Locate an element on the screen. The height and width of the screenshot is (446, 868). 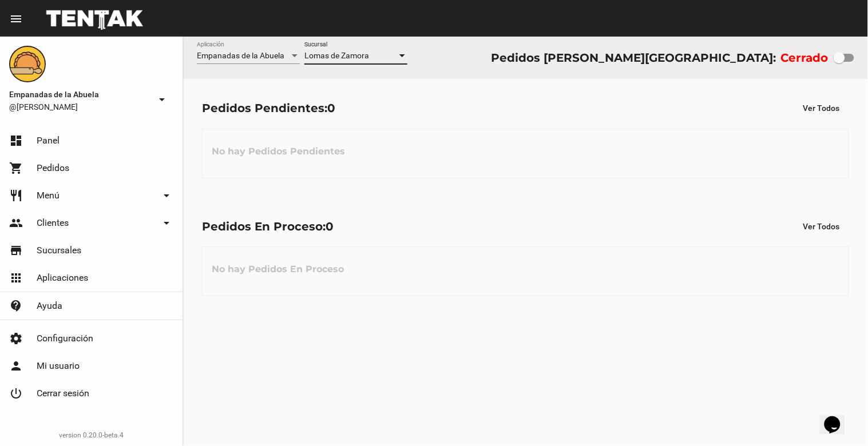
mat-icon: apps is located at coordinates (16, 278).